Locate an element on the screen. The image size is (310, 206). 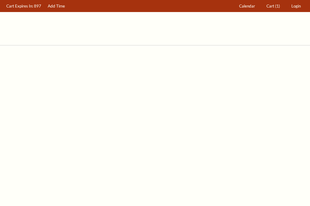
span: 897 is located at coordinates (38, 6).